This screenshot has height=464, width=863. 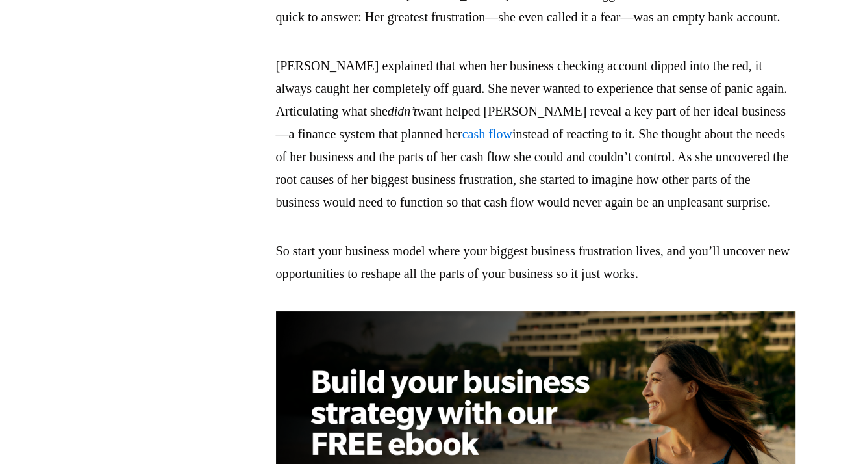 I want to click on div: Chat Widget, so click(x=830, y=432).